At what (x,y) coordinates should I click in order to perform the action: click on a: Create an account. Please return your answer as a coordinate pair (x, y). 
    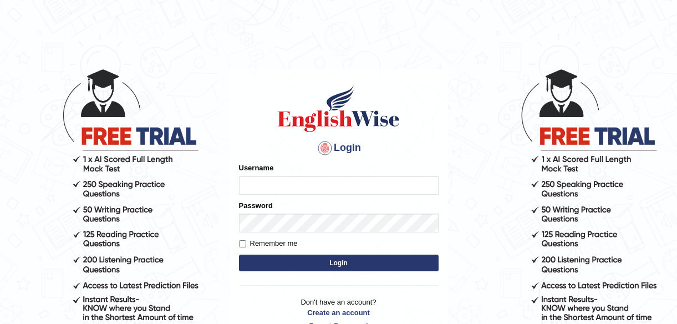
    Looking at the image, I should click on (339, 312).